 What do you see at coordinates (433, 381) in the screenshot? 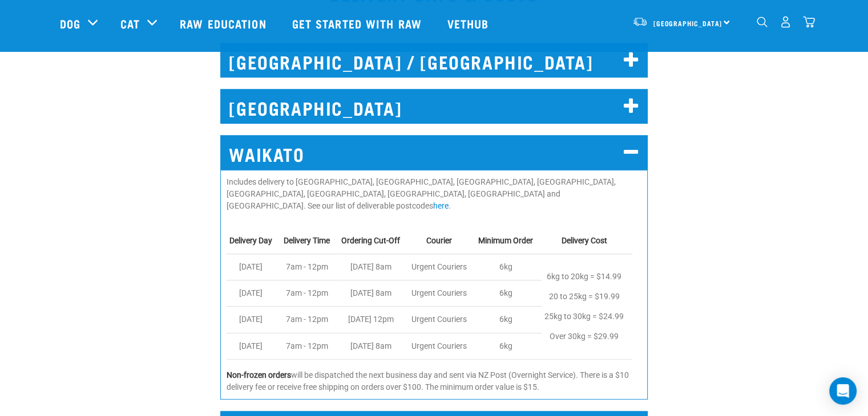
I see `p: will be dispatched the next business day and sent via NZ Post (Overnight Service). There is a $10...` at bounding box center [433, 381].